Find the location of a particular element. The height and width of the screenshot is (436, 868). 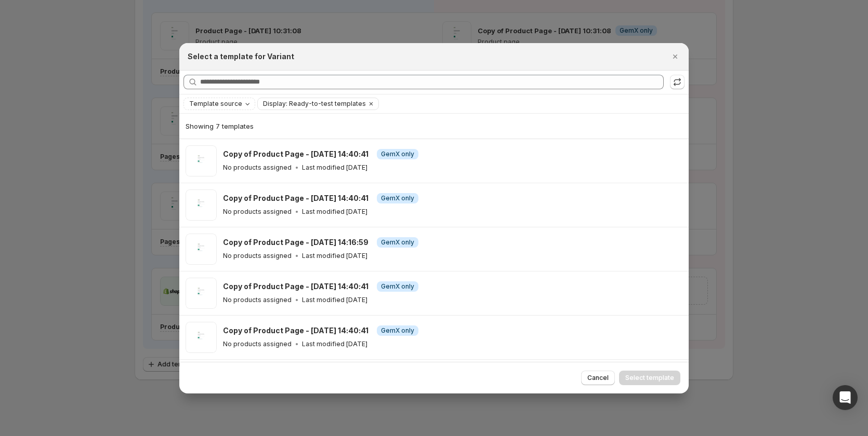

div: Open Intercom Messenger is located at coordinates (845, 398).